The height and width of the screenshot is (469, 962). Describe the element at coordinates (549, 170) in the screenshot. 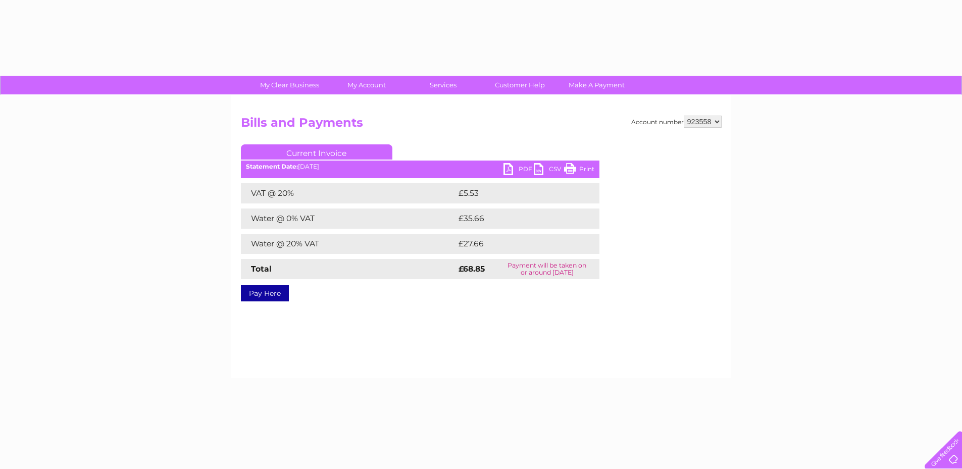

I see `a: CSV` at that location.